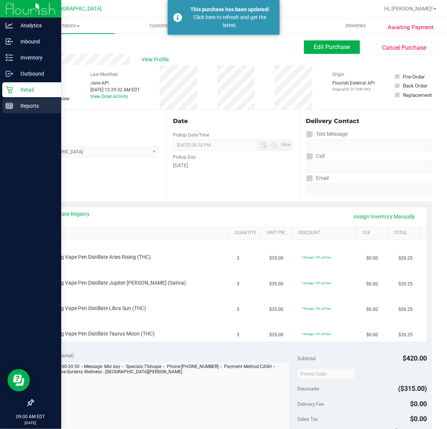 Image resolution: width=447 pixels, height=429 pixels. Describe the element at coordinates (306, 358) in the screenshot. I see `span: Subtotal` at that location.